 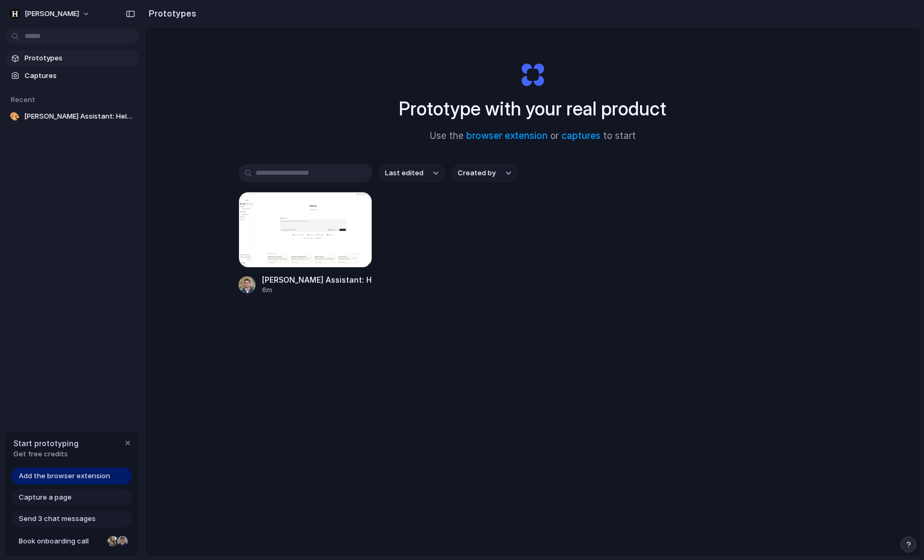 What do you see at coordinates (533, 108) in the screenshot?
I see `h1: Prototype with your real product` at bounding box center [533, 108].